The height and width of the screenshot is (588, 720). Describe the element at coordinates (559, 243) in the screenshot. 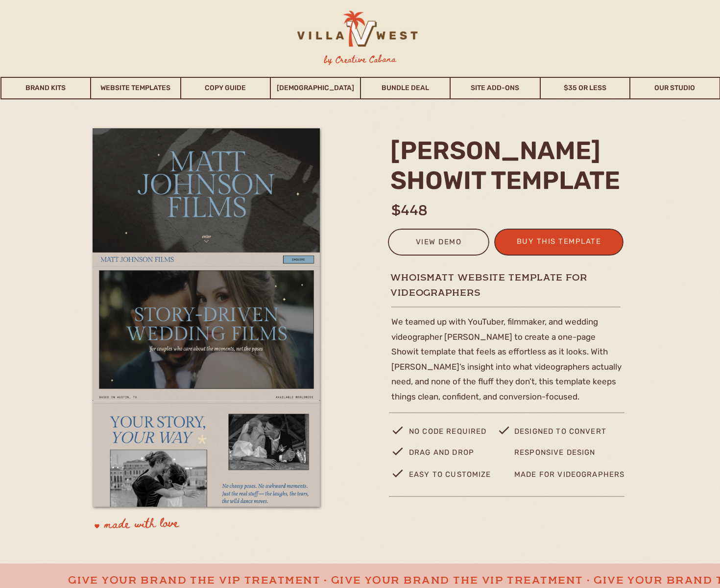

I see `a: buy this template` at that location.